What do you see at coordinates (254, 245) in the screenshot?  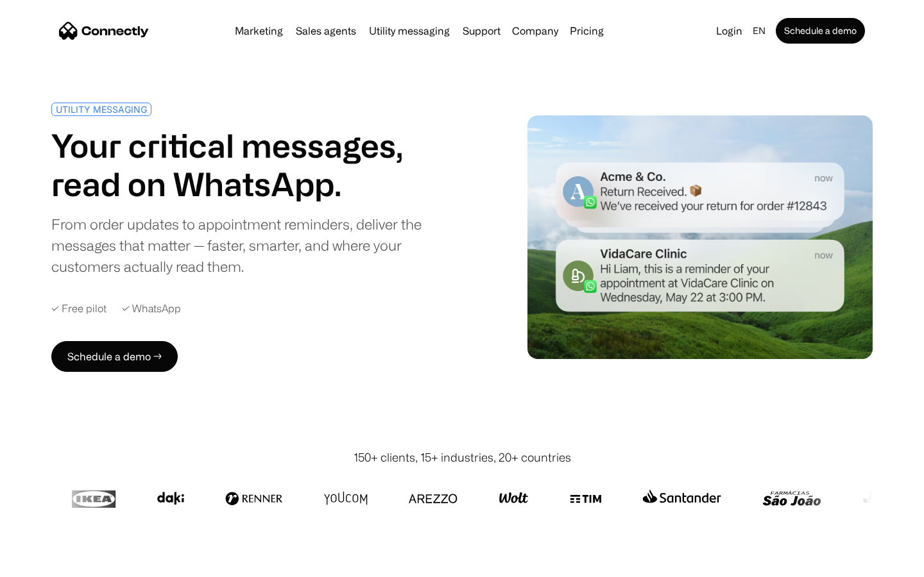 I see `div: From order updates to appointment reminders, deliver the messages that matter — faster, smarter, ...` at bounding box center [254, 245].